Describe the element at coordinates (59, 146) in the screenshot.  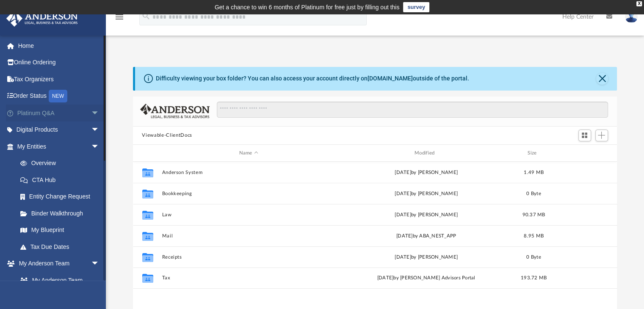
I see `a: My Entitiesarrow_drop_down` at that location.